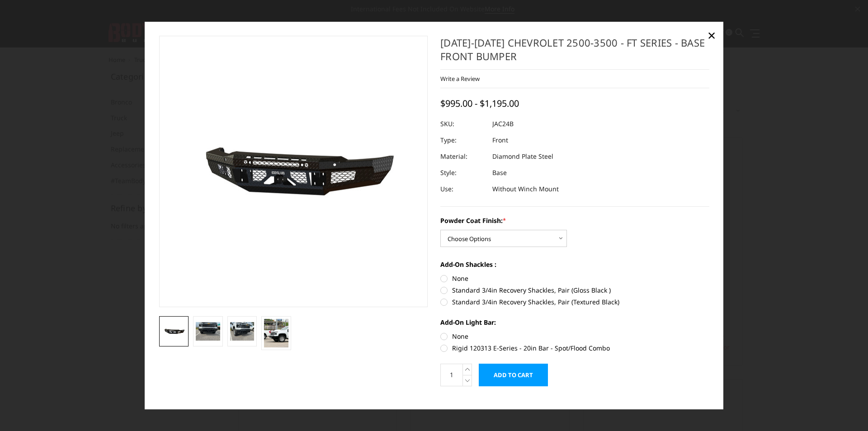 The image size is (868, 431). I want to click on dt: Type:, so click(463, 141).